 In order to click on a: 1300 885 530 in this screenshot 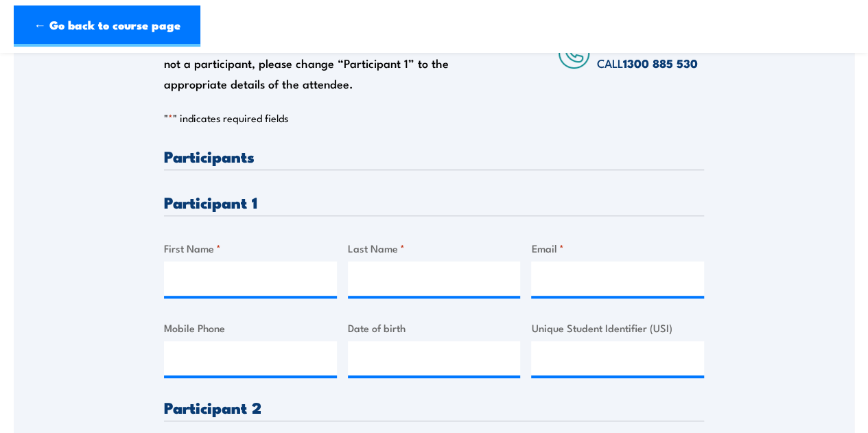, I will do `click(660, 63)`.